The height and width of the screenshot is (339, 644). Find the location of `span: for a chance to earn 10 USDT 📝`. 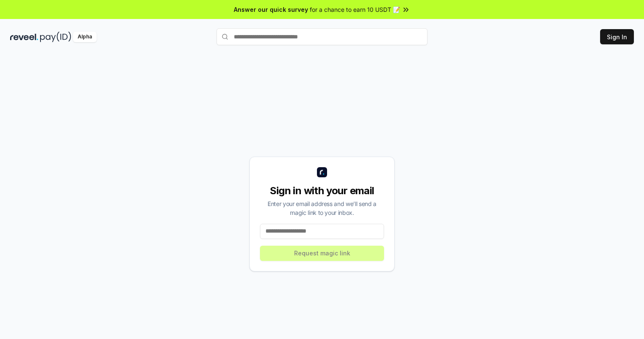

span: for a chance to earn 10 USDT 📝 is located at coordinates (355, 9).